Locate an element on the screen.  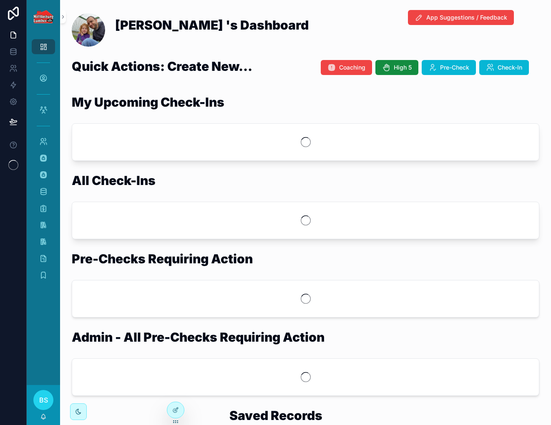
button: Pre-Check is located at coordinates (449, 68).